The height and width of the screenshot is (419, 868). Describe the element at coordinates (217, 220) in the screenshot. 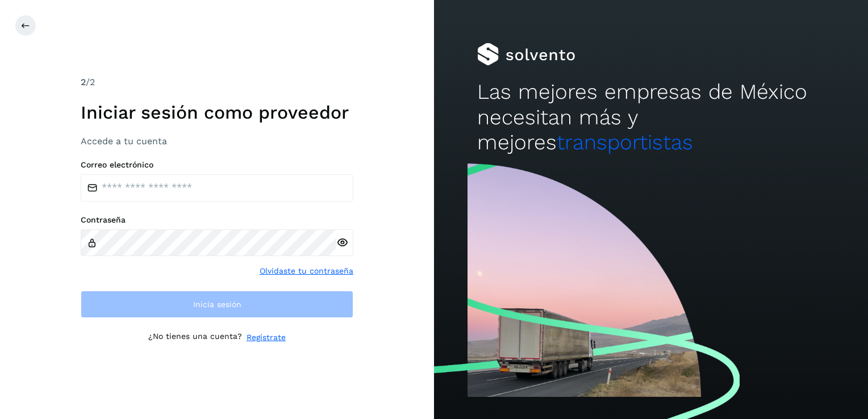

I see `label: Contraseña` at that location.